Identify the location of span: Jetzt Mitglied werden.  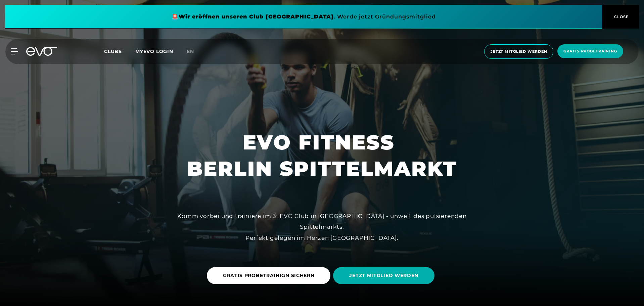
(519, 52).